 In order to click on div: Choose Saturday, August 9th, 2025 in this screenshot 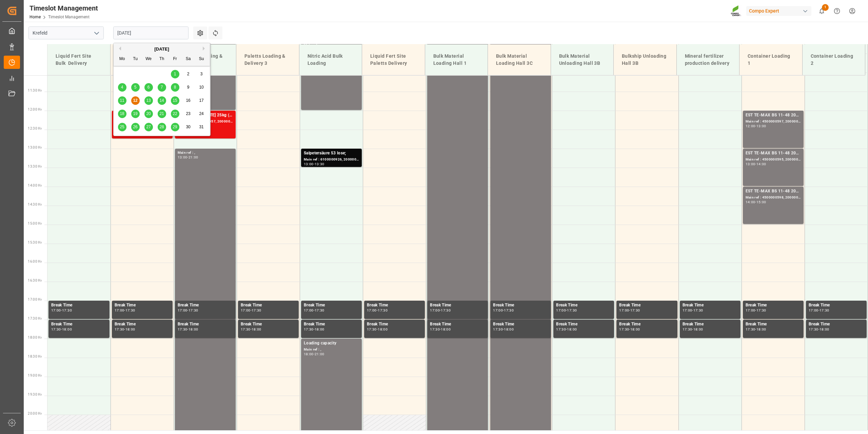, I will do `click(188, 87)`.